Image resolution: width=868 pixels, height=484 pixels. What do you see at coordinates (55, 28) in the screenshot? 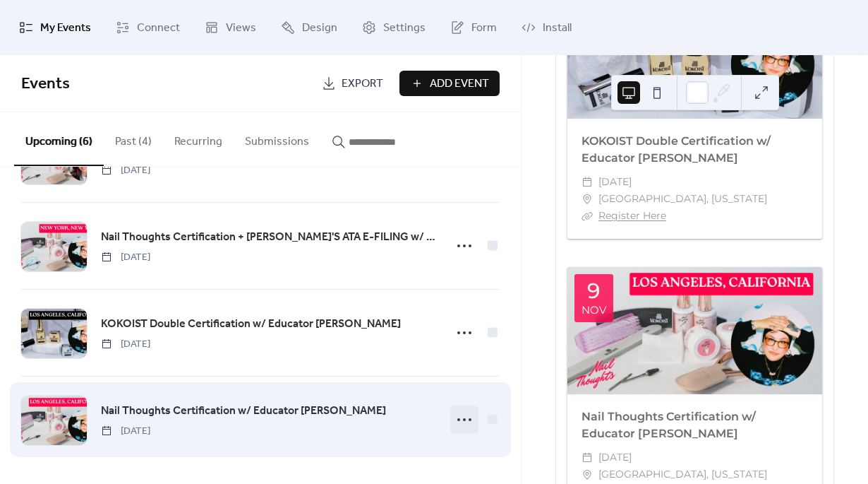
I see `a: My Events` at bounding box center [55, 28].